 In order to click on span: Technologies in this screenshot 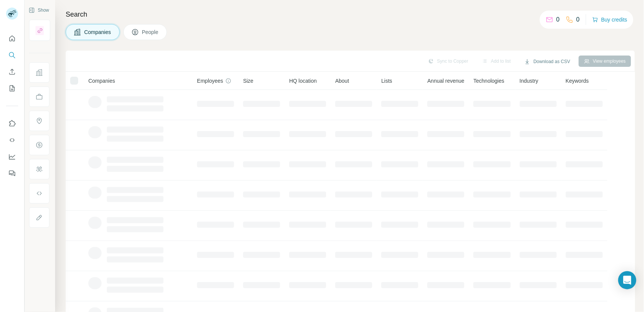, I will do `click(489, 81)`.